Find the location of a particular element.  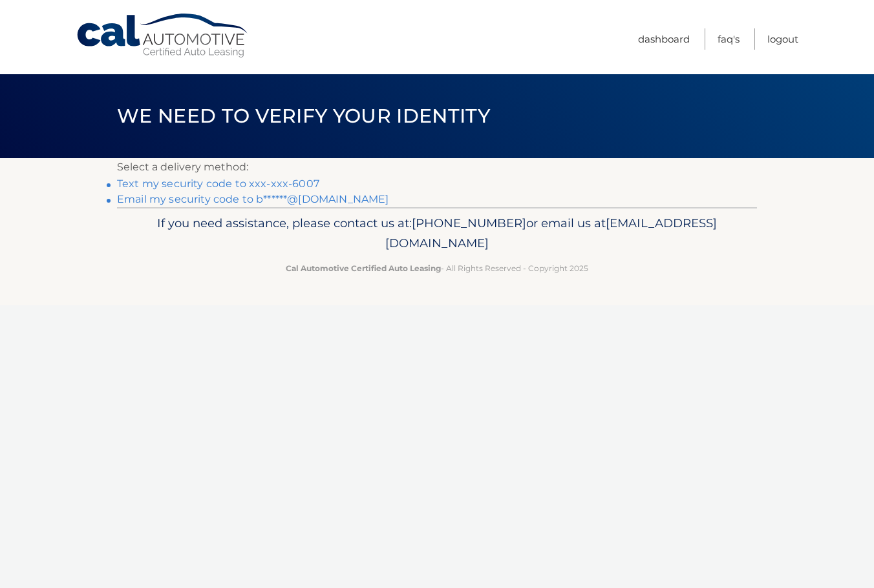

p: - All Rights Reserved - Copyright 2025 is located at coordinates (437, 268).